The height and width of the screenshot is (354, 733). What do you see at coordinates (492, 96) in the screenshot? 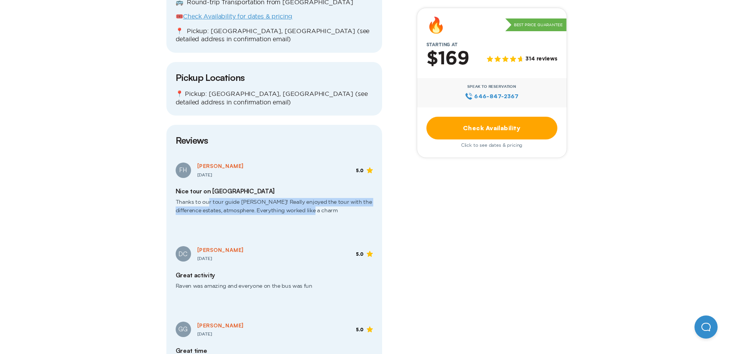
I see `a: 646‍-847‍-2367` at bounding box center [492, 96].